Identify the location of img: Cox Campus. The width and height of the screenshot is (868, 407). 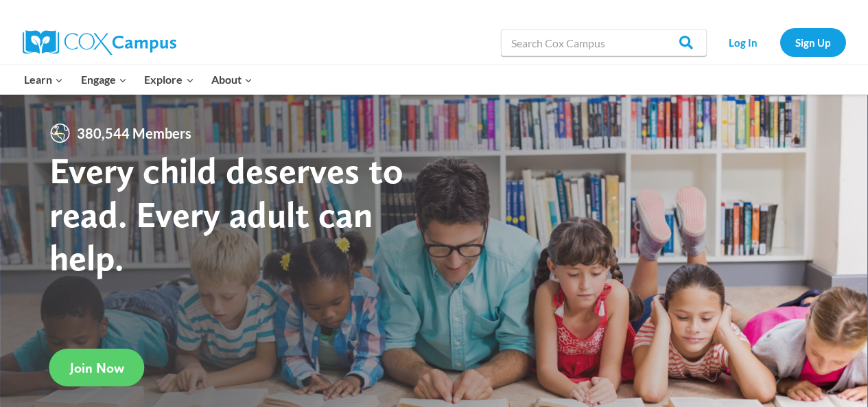
(99, 43).